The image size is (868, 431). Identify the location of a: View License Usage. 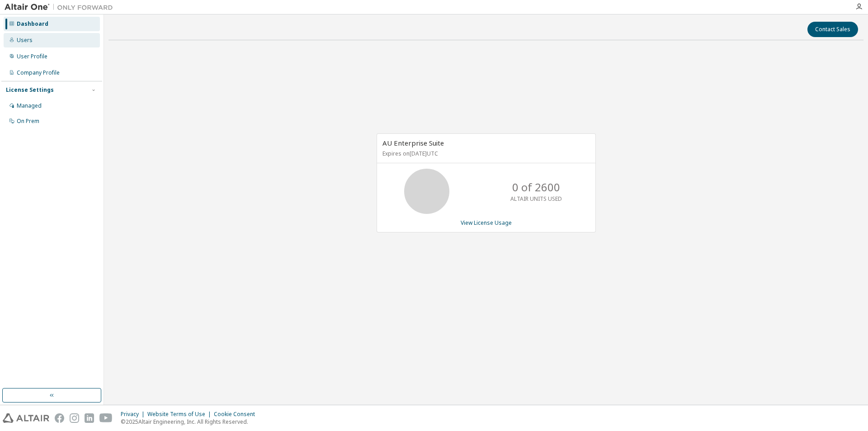
(486, 223).